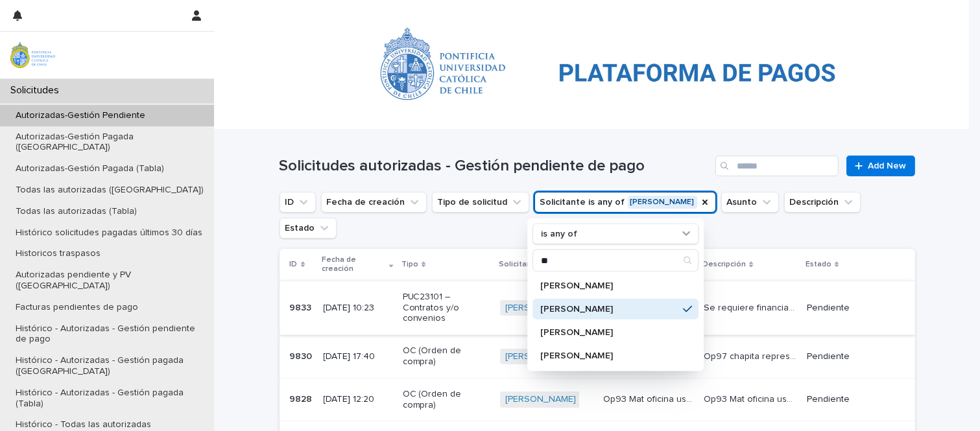 The height and width of the screenshot is (431, 980). Describe the element at coordinates (374, 202) in the screenshot. I see `button: Fecha de creación` at that location.